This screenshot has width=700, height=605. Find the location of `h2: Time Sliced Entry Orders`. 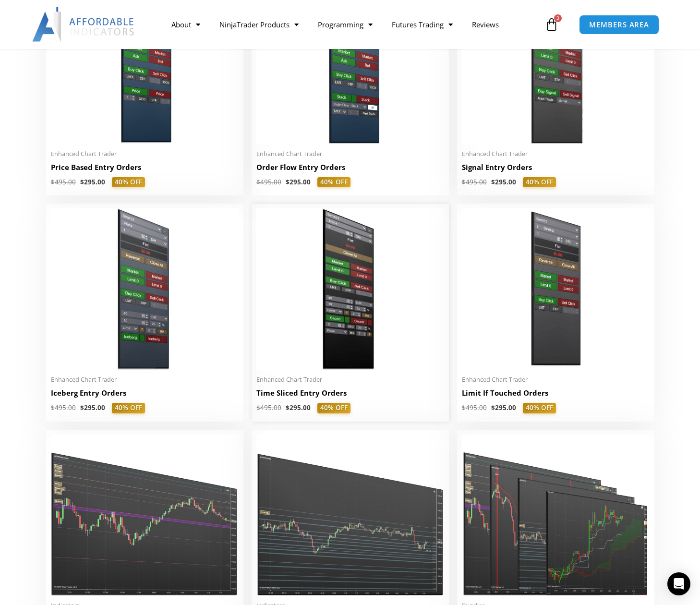

h2: Time Sliced Entry Orders is located at coordinates (350, 392).